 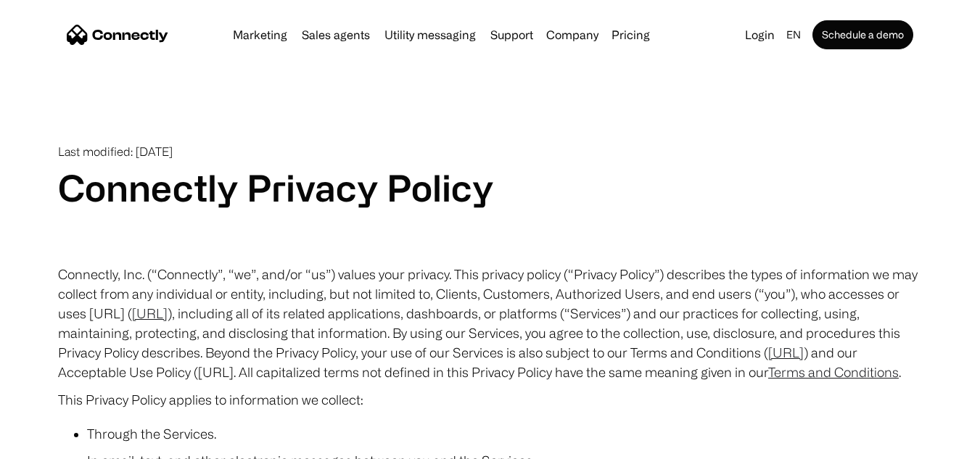 I want to click on a: Login, so click(x=759, y=35).